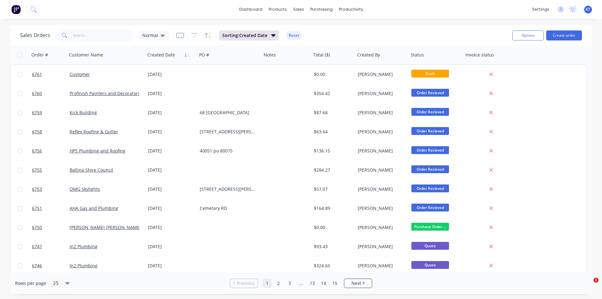 Image resolution: width=602 pixels, height=299 pixels. What do you see at coordinates (228, 151) in the screenshot?
I see `div: 40051 po 80075` at bounding box center [228, 151].